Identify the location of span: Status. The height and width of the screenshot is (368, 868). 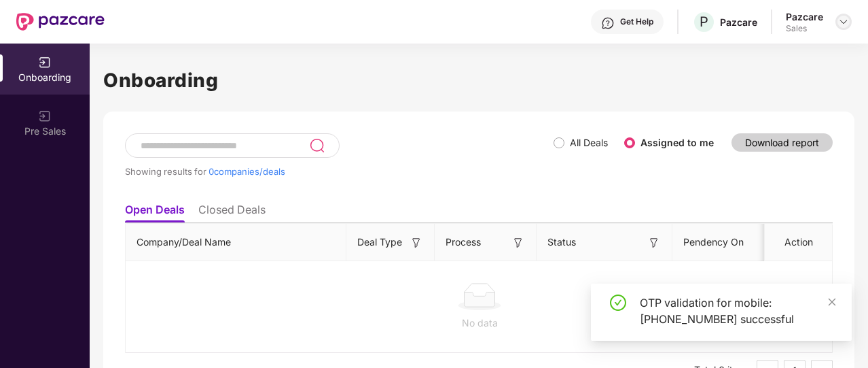
(562, 242).